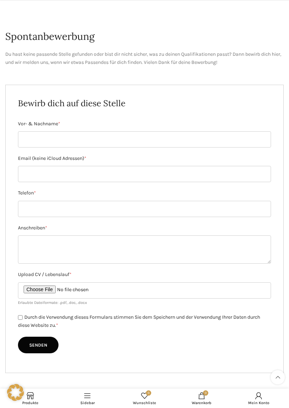 The height and width of the screenshot is (408, 289). I want to click on label: Durch die Verwendung dieses Formulars stimmen Sie dem Speichern und der Verwendung Ihrer Daten du..., so click(139, 321).